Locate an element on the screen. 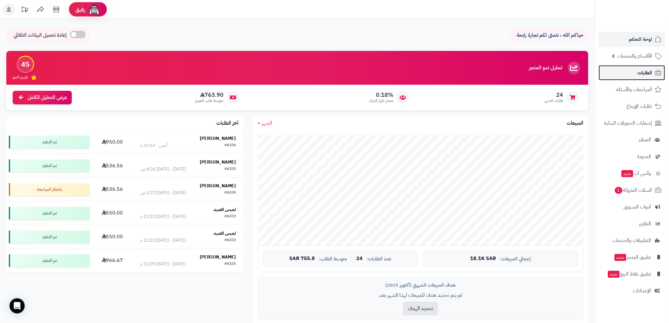 Image resolution: width=669 pixels, height=323 pixels. span: السلات المتروكة is located at coordinates (634, 190).